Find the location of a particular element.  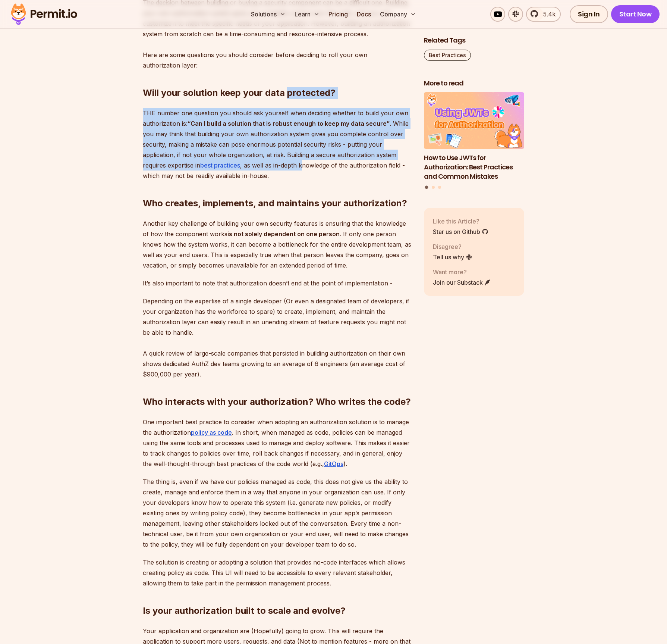

a: Pricing is located at coordinates (338, 14).